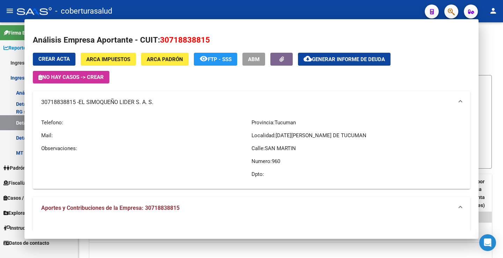  I want to click on div: Devengado x CUIL, so click(104, 233).